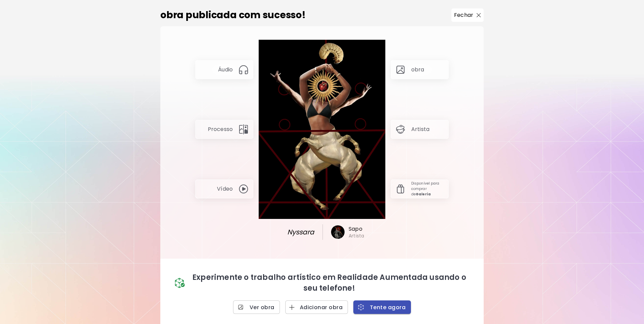 Image resolution: width=644 pixels, height=324 pixels. Describe the element at coordinates (256, 307) in the screenshot. I see `span: Ver obra` at that location.